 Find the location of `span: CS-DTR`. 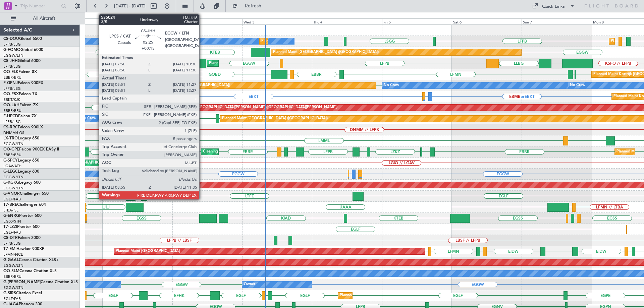

span: CS-DTR is located at coordinates (10, 238).